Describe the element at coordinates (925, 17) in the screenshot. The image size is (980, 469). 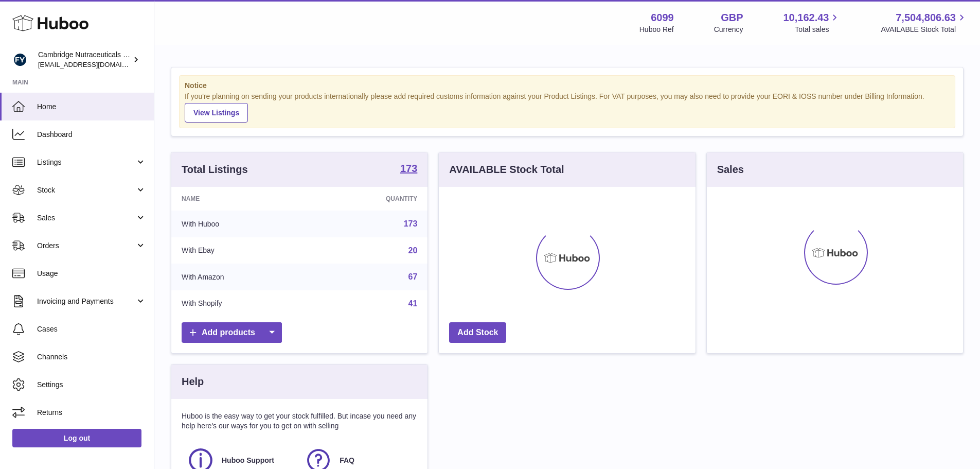
I see `span: 7,504,806.63` at that location.